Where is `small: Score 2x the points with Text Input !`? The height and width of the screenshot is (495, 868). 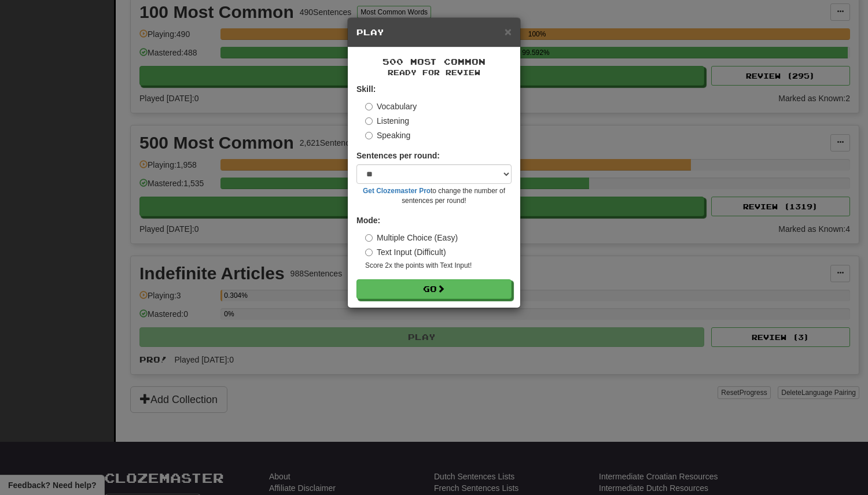
small: Score 2x the points with Text Input ! is located at coordinates (438, 265).